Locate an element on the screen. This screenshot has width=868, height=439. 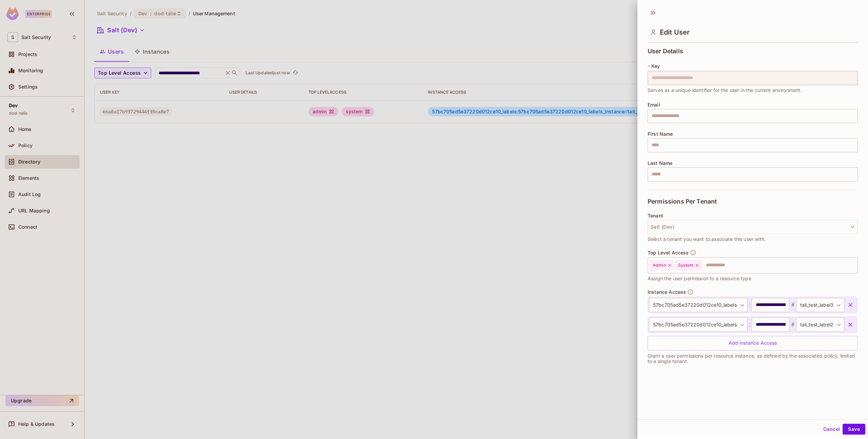
p: Grant a user permissions per resource instance, as defined by the associated policy, limited to a... is located at coordinates (753, 359).